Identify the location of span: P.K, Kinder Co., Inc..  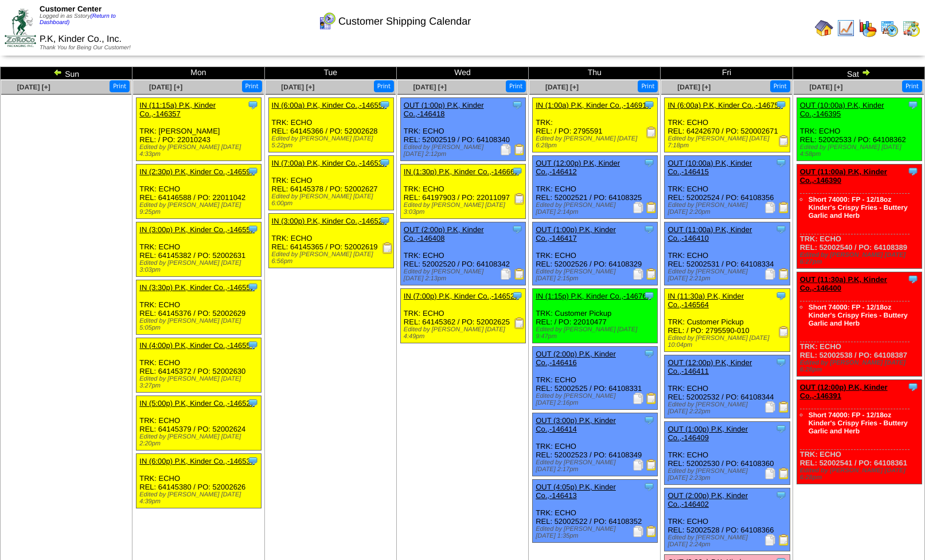
(80, 39).